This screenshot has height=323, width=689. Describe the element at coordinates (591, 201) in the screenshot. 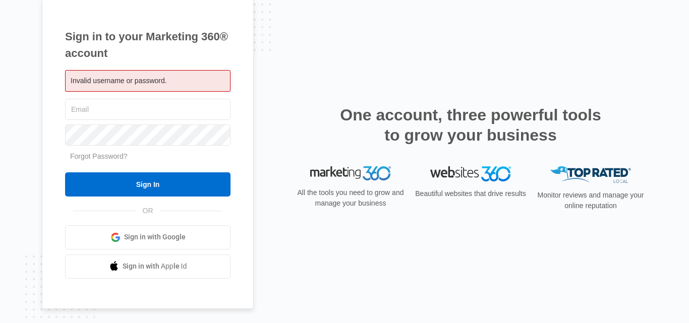

I see `p: Monitor reviews and manage your online reputation` at that location.